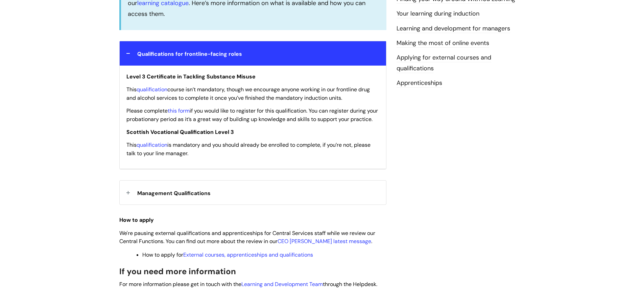  What do you see at coordinates (453, 29) in the screenshot?
I see `a: Learning and development for managers` at bounding box center [453, 29].